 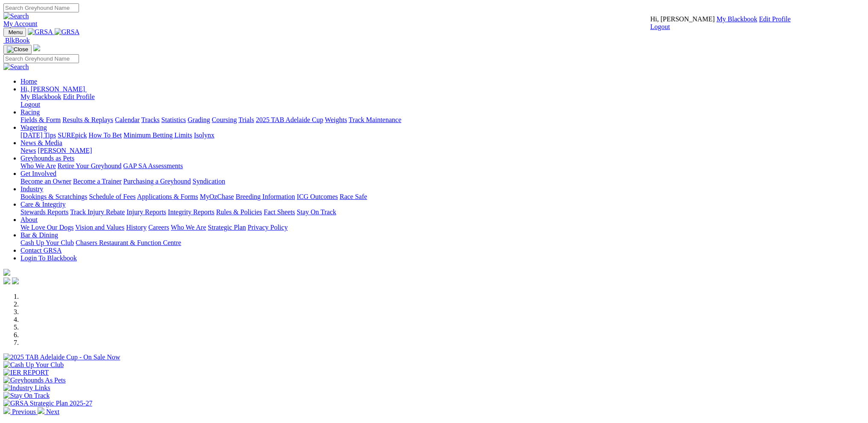 What do you see at coordinates (47, 158) in the screenshot?
I see `a: Greyhounds as Pets` at bounding box center [47, 158].